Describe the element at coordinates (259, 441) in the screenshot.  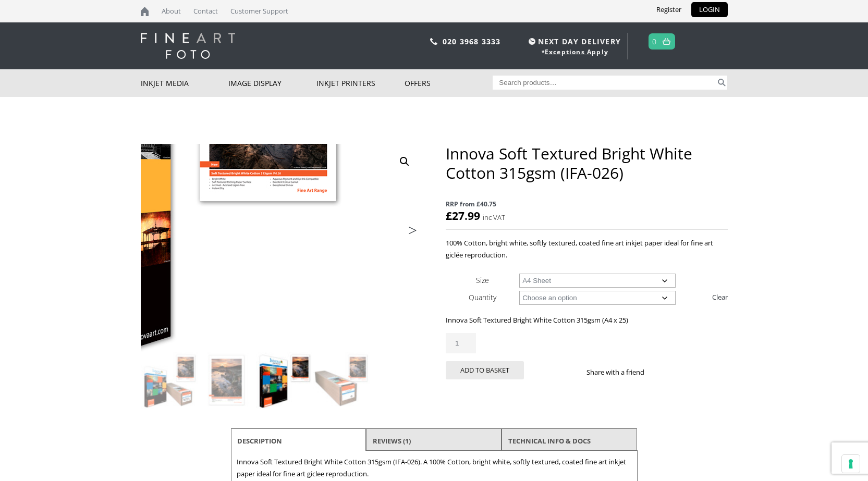
I see `a: Description` at that location.